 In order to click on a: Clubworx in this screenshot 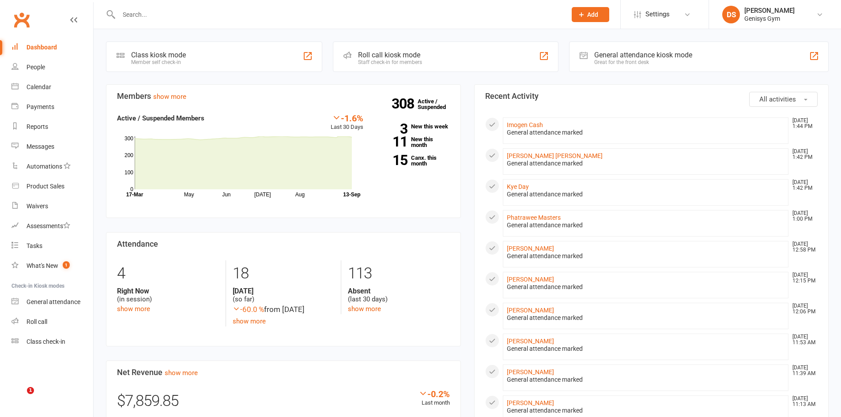, I will do `click(22, 20)`.